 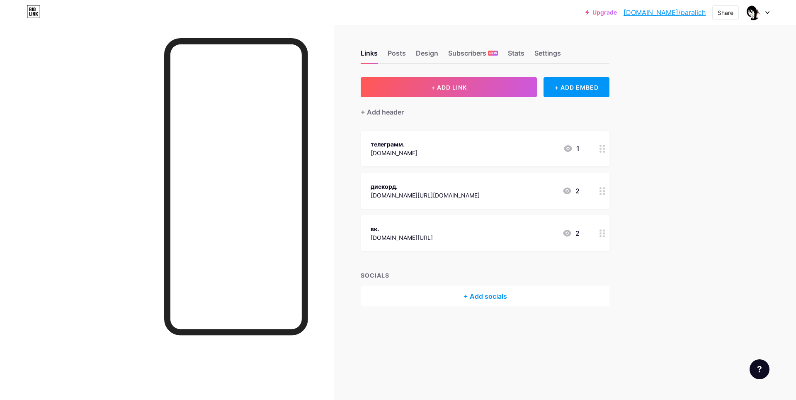 I want to click on div: Posts, so click(x=397, y=56).